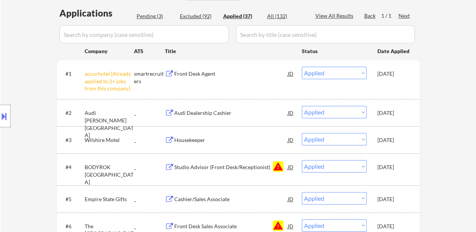 This screenshot has height=232, width=476. I want to click on div: Date Applied, so click(394, 51).